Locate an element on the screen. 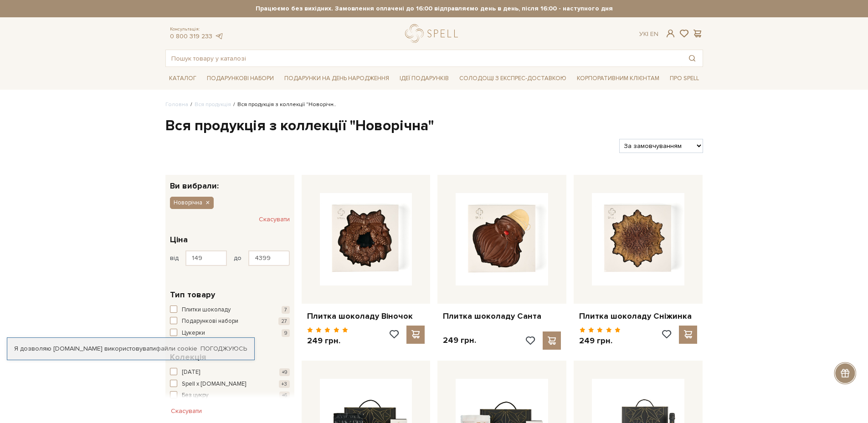 The image size is (868, 423). button: Новорічна is located at coordinates (192, 202).